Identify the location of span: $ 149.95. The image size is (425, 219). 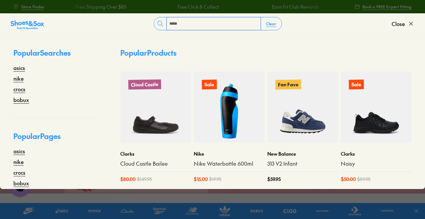
(144, 179).